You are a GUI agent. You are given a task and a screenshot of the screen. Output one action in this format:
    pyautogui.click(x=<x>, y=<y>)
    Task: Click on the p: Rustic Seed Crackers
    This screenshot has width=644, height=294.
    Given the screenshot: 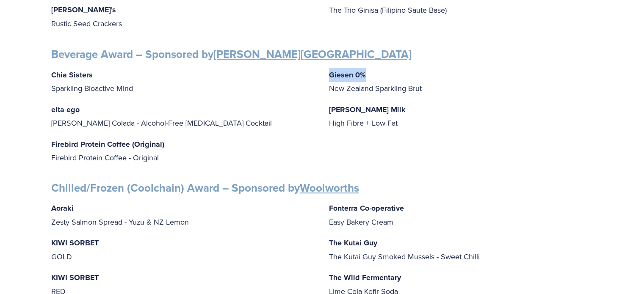 What is the action you would take?
    pyautogui.click(x=183, y=16)
    